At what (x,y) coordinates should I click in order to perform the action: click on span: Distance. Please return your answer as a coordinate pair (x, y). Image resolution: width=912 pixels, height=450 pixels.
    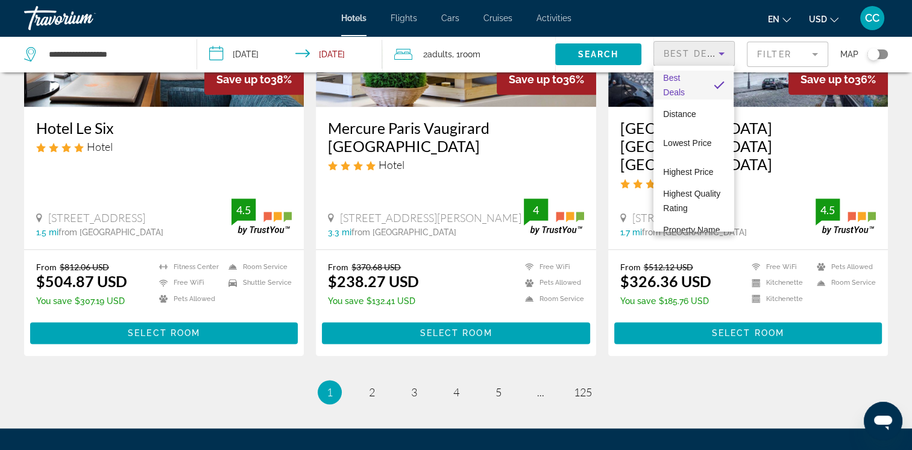
    Looking at the image, I should click on (679, 114).